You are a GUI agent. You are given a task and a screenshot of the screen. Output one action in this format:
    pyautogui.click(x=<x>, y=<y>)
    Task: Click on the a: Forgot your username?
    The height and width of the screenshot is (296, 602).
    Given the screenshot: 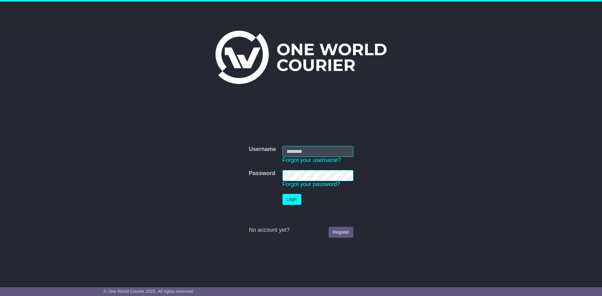 What is the action you would take?
    pyautogui.click(x=312, y=160)
    